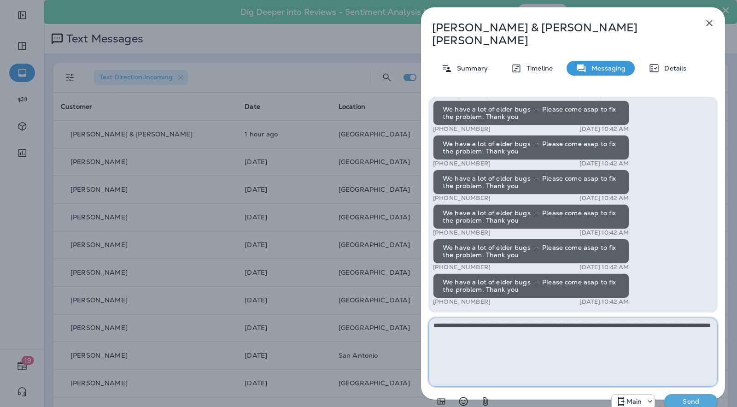  I want to click on p: Send, so click(691, 401).